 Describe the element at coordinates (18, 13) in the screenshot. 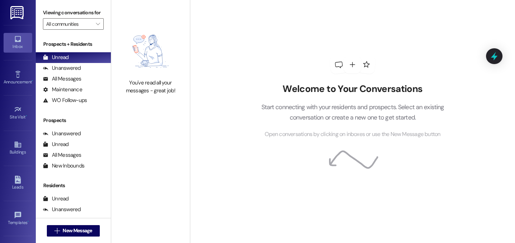

I see `img: ResiDesk Logo` at that location.